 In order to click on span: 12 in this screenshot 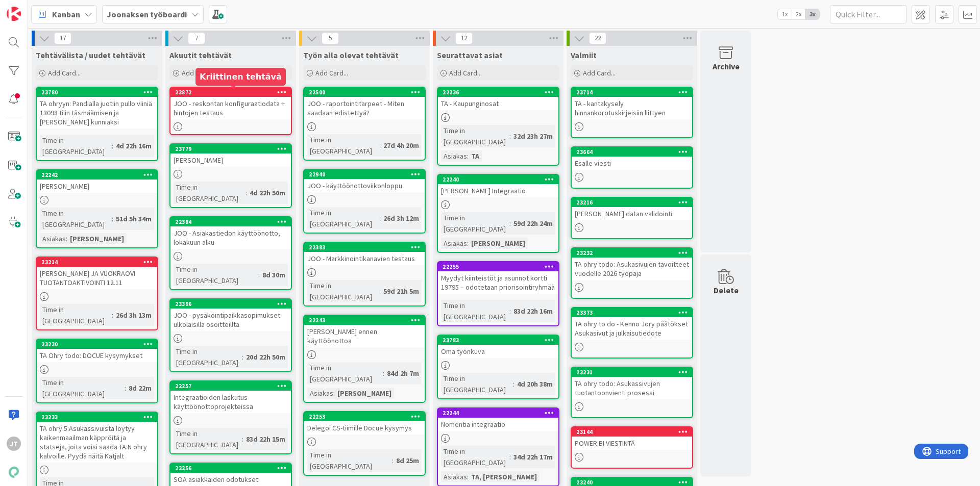, I will do `click(464, 38)`.